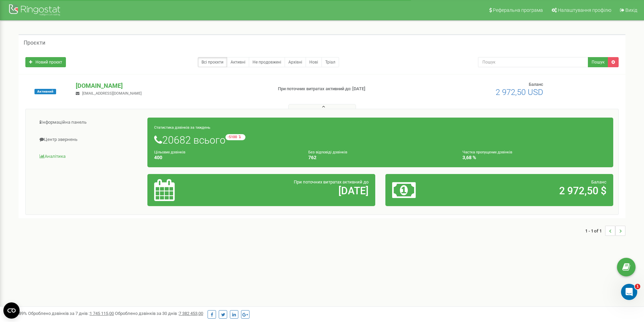 Image resolution: width=644 pixels, height=322 pixels. I want to click on u: 7 382 453,00, so click(191, 313).